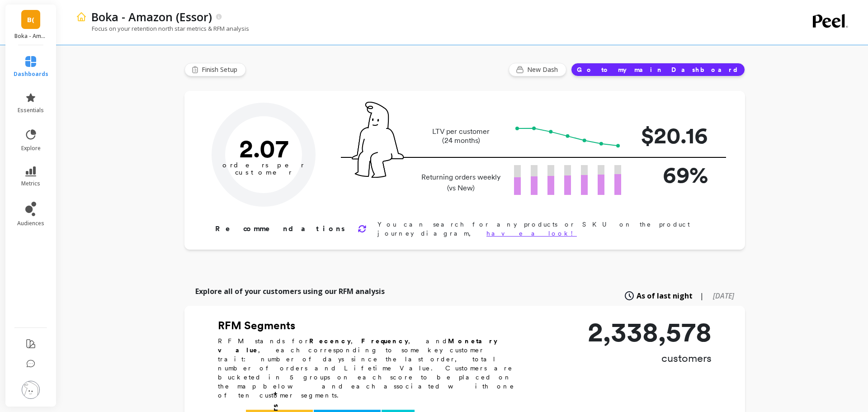 The height and width of the screenshot is (412, 868). Describe the element at coordinates (31, 148) in the screenshot. I see `span: explore` at that location.